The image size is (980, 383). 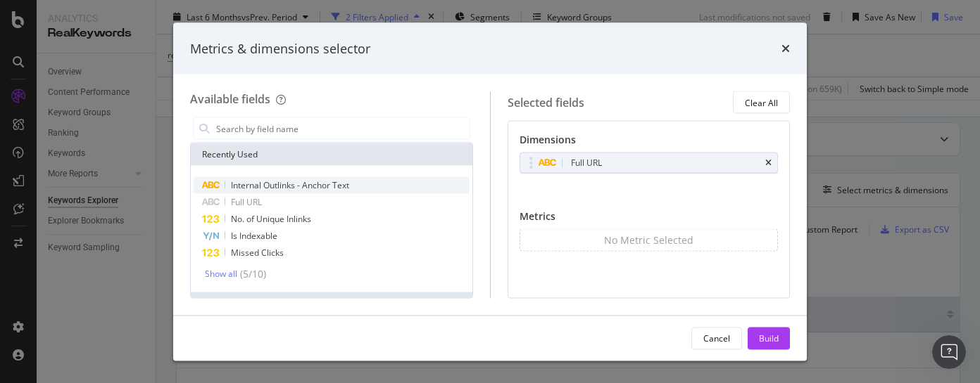 What do you see at coordinates (717, 338) in the screenshot?
I see `button: Cancel` at bounding box center [717, 338].